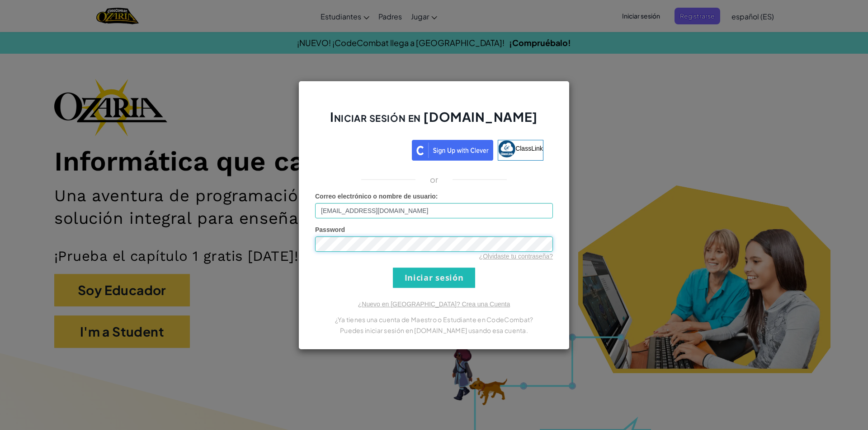 The width and height of the screenshot is (868, 430). What do you see at coordinates (529, 148) in the screenshot?
I see `span: ClassLink` at bounding box center [529, 148].